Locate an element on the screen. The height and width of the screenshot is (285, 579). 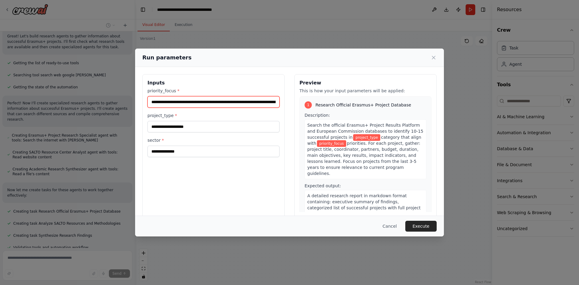
span: A detailed research report in markdown format containing: executive summary of findings, categori... is located at coordinates (365, 214).